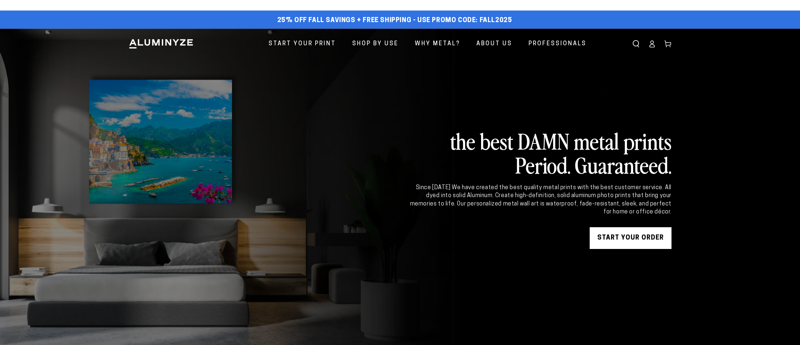  What do you see at coordinates (437, 44) in the screenshot?
I see `span: Why Metal?` at bounding box center [437, 44].